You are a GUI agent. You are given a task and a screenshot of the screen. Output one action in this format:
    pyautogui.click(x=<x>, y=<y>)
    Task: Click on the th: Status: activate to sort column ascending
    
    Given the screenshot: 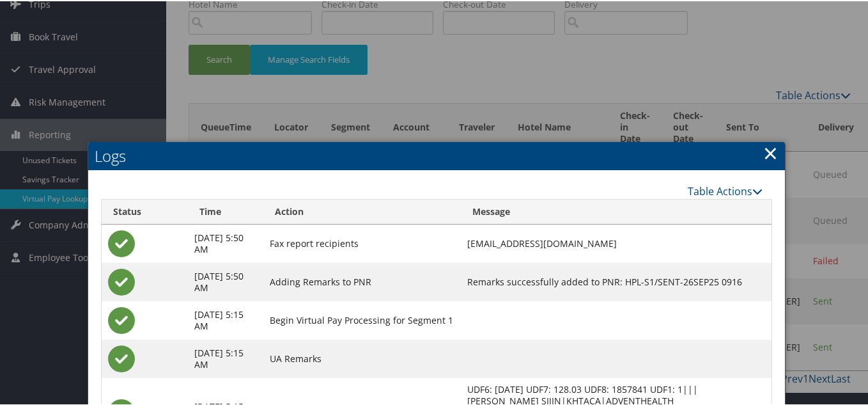 What is the action you would take?
    pyautogui.click(x=145, y=210)
    